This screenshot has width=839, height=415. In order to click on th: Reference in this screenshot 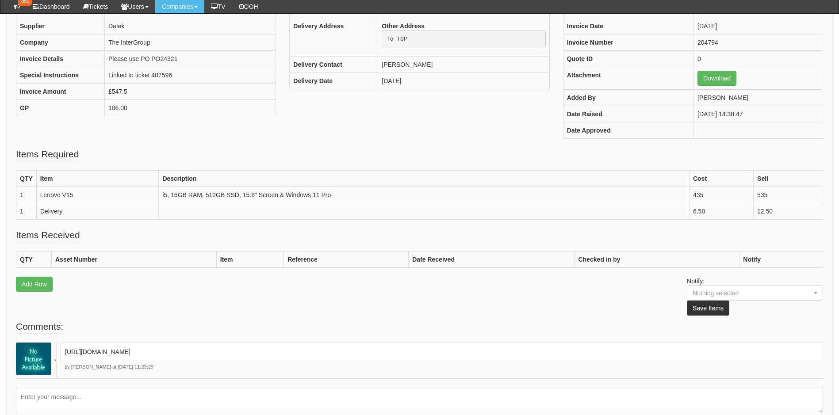, I will do `click(346, 260)`.